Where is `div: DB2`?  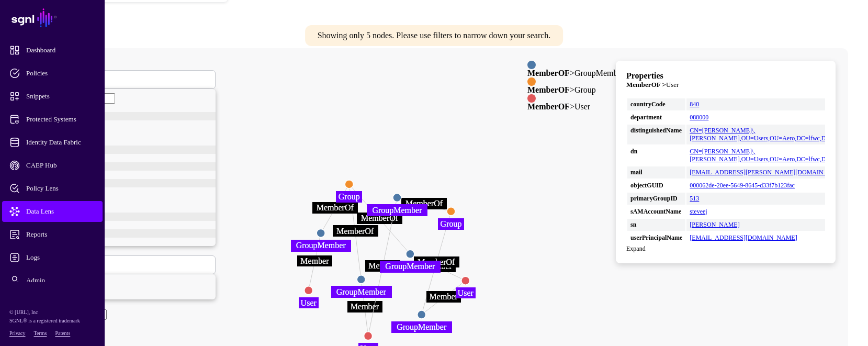 div: DB2 is located at coordinates (124, 167).